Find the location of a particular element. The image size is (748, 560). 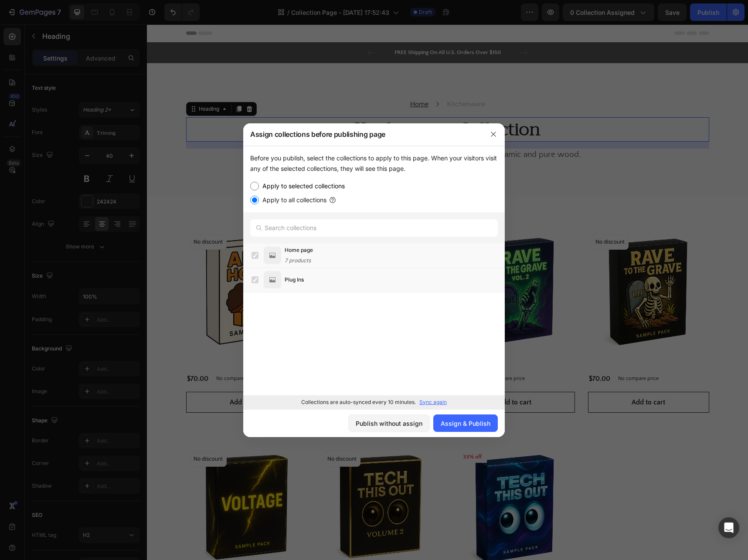

button: Publish without assign is located at coordinates (389, 423).